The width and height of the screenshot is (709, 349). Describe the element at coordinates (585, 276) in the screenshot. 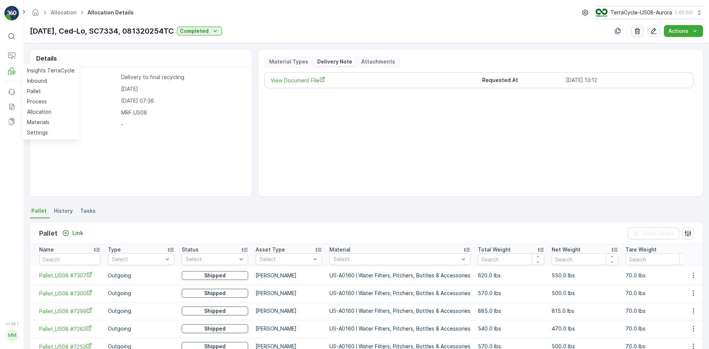

I see `td: 550.0 lbs` at that location.